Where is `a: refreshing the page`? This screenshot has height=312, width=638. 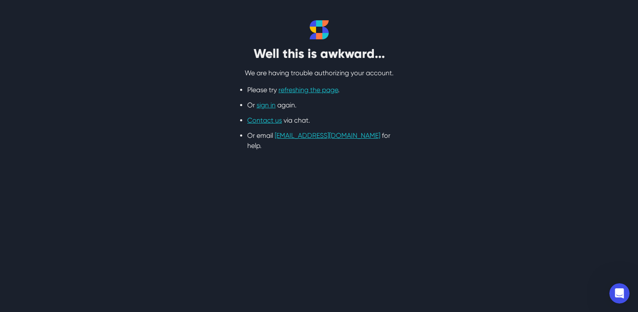 a: refreshing the page is located at coordinates (308, 90).